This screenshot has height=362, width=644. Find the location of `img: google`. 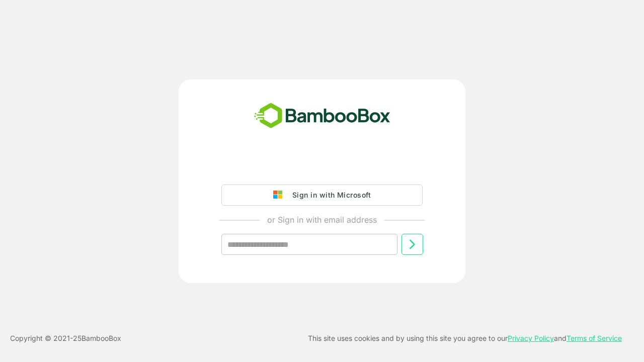

img: google is located at coordinates (280, 195).